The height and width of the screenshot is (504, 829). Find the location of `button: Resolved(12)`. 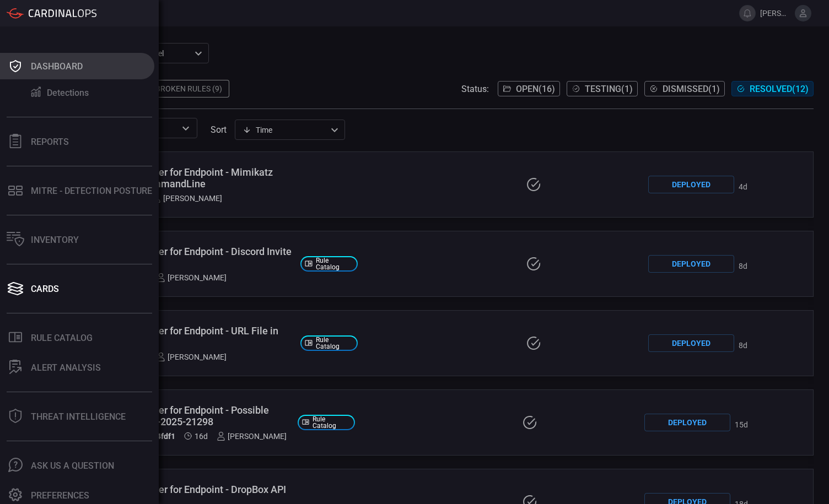

button: Resolved(12) is located at coordinates (772, 88).